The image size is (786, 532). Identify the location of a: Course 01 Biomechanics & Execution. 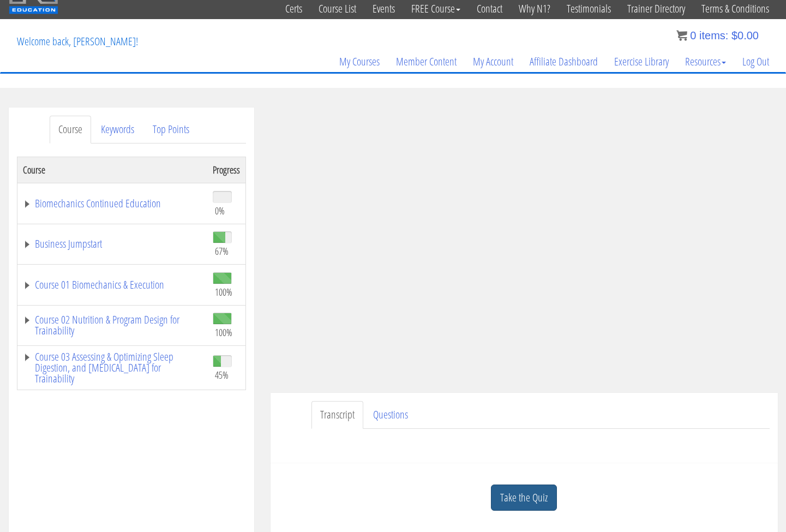
(112, 285).